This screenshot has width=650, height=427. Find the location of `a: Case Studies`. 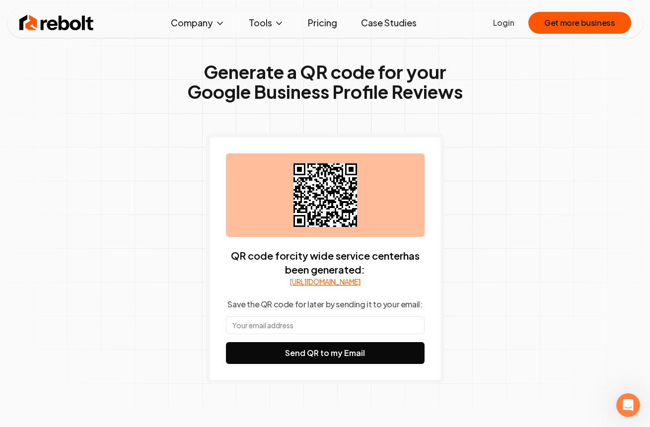

a: Case Studies is located at coordinates (389, 23).